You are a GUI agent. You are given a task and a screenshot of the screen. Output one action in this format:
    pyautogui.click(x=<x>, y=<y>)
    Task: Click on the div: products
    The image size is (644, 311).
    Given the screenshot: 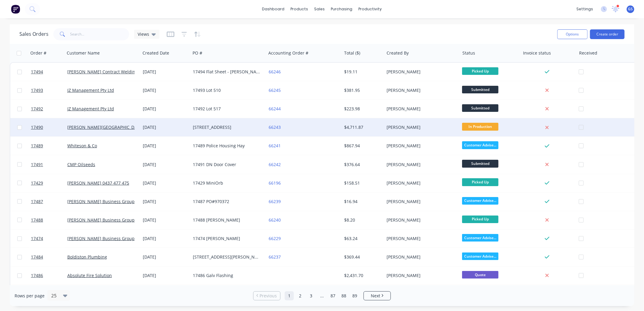 What is the action you would take?
    pyautogui.click(x=300, y=9)
    